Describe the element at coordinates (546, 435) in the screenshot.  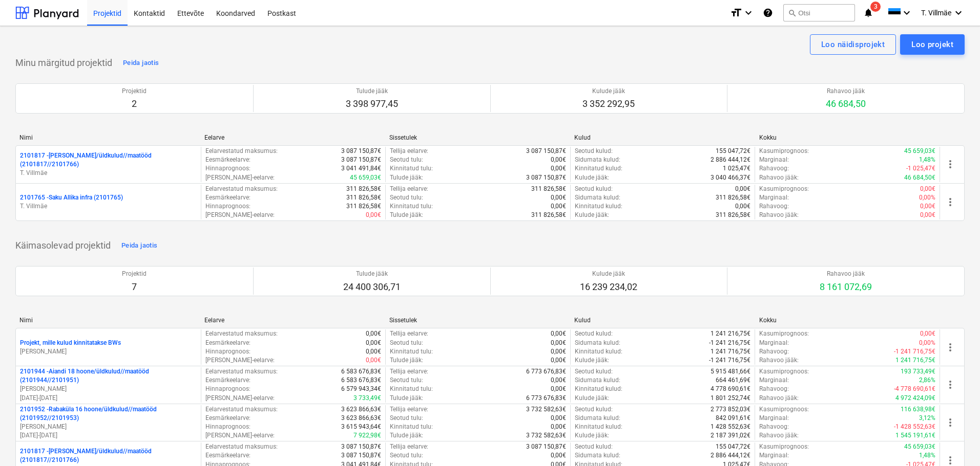
I see `p: 3 732 582,63€` at that location.